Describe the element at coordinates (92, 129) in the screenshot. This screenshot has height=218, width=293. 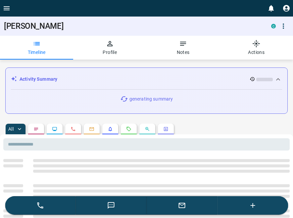
I see `svg: Emails` at that location.